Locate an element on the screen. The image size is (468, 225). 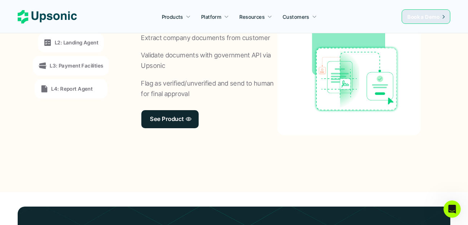
span: Book a Demo is located at coordinates (423, 17).